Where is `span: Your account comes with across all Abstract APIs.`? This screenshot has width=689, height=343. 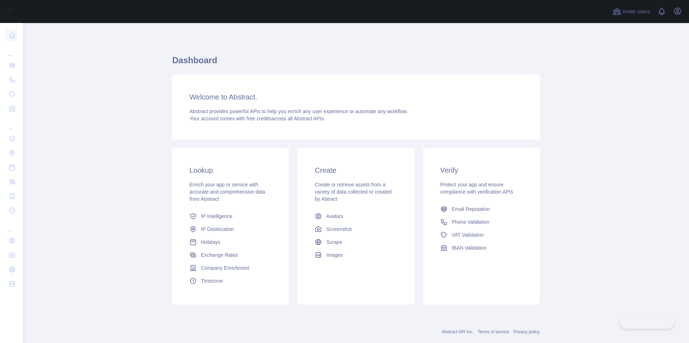 span: Your account comes with across all Abstract APIs. is located at coordinates (257, 118).